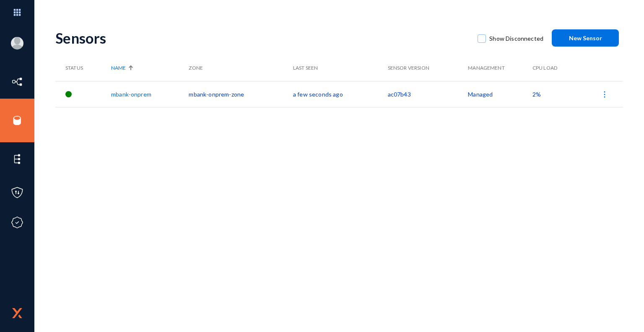 This screenshot has width=644, height=332. I want to click on span: Name, so click(118, 68).